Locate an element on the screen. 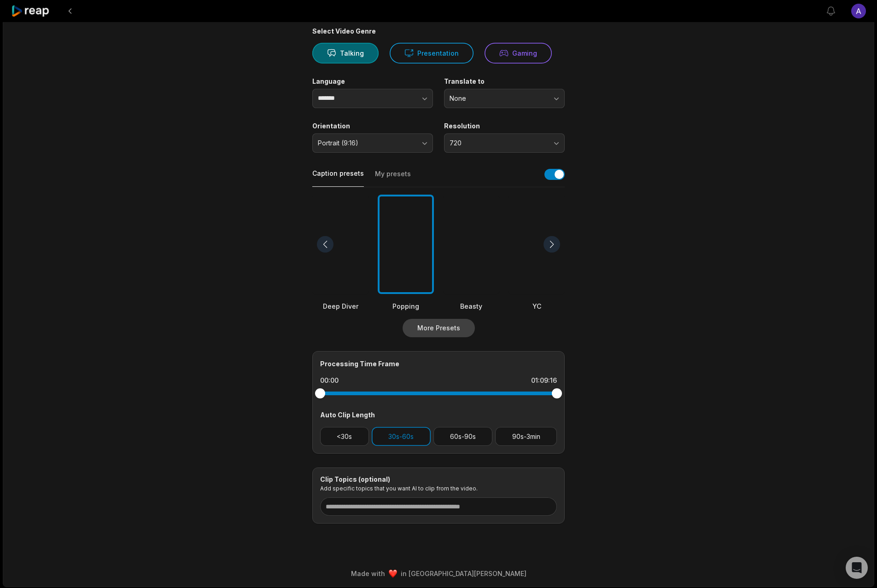 The image size is (877, 588). label: Resolution is located at coordinates (504, 126).